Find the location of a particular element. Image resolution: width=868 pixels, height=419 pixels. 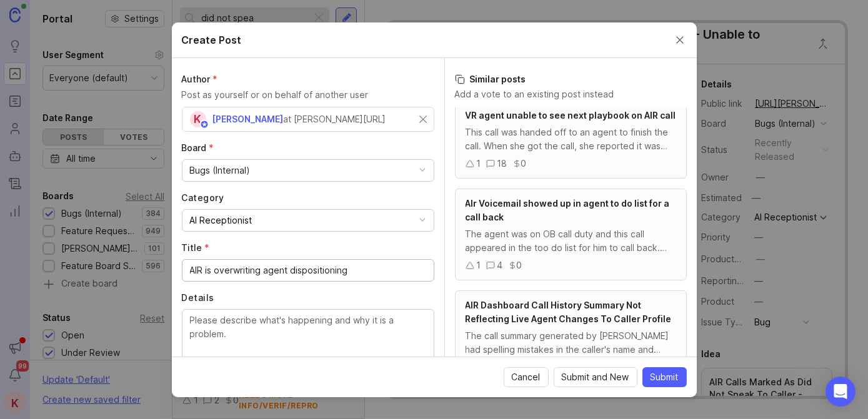

span: Cancel is located at coordinates (526, 377).